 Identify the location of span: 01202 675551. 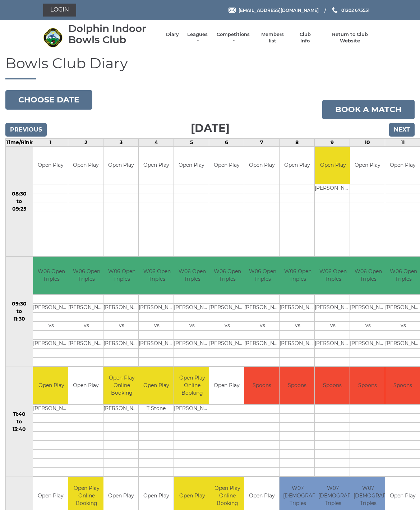
(356, 10).